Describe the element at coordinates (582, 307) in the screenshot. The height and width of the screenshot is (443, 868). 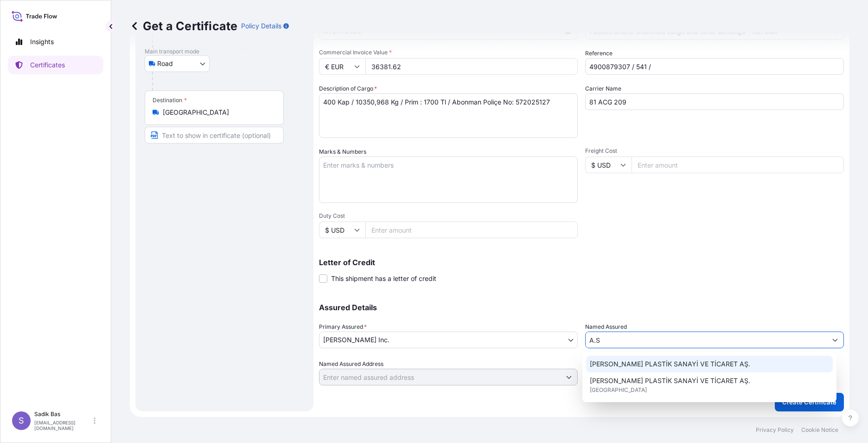
I see `p: Assured Details` at that location.